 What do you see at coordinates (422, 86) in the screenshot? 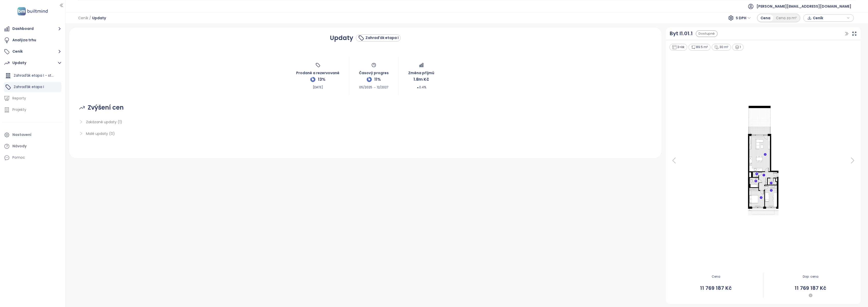
I see `span: 0.4%` at bounding box center [422, 86].